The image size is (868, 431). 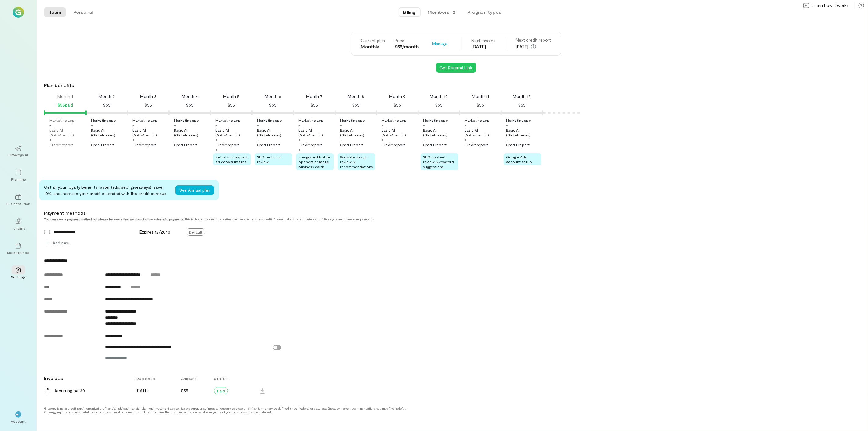 I want to click on div: Current plan, so click(x=373, y=40).